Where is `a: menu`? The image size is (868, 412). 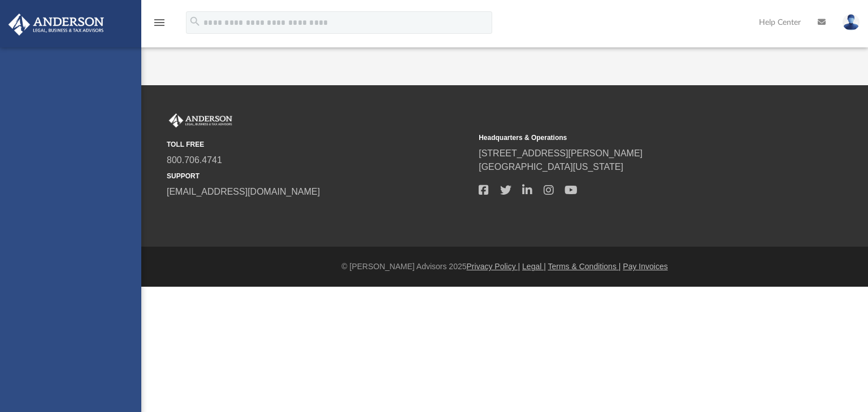
a: menu is located at coordinates (159, 25).